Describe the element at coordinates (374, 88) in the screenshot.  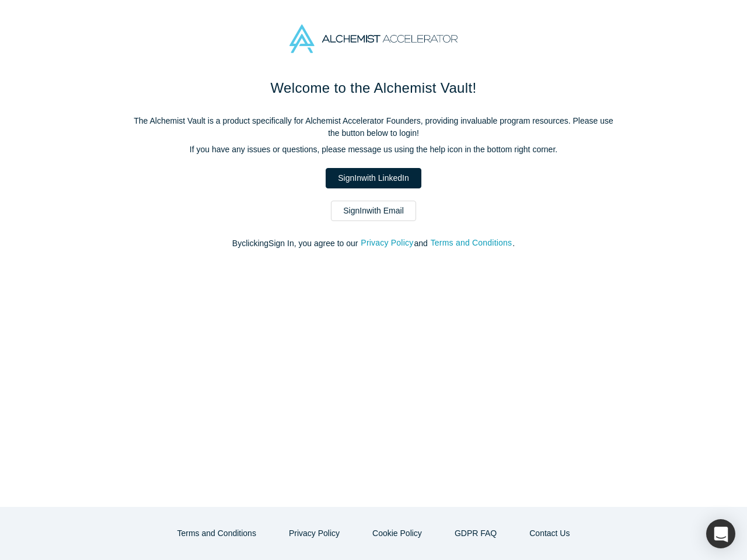
I see `h1: Welcome to the Alchemist Vault!` at that location.